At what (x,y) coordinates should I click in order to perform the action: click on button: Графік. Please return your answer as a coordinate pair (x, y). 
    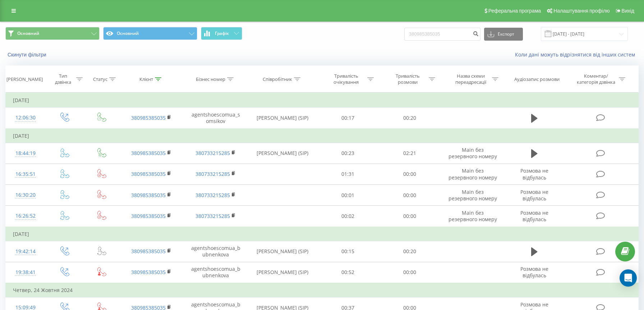
    Looking at the image, I should click on (221, 34).